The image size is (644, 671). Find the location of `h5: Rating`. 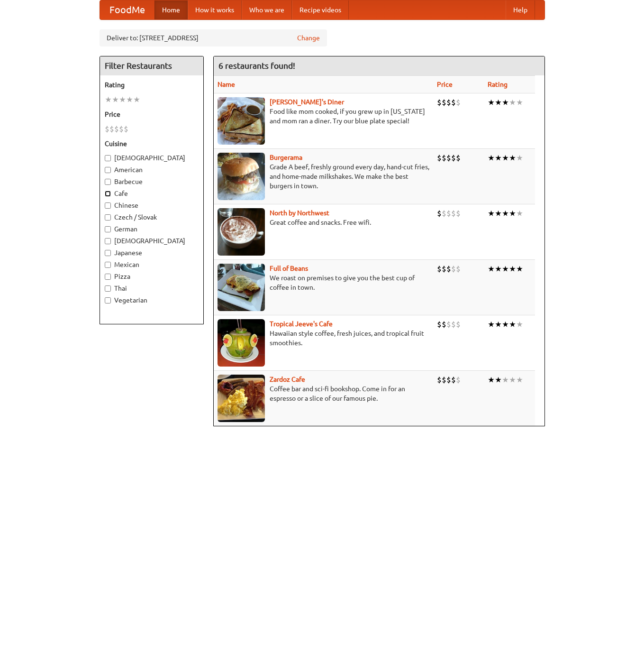

h5: Rating is located at coordinates (152, 85).